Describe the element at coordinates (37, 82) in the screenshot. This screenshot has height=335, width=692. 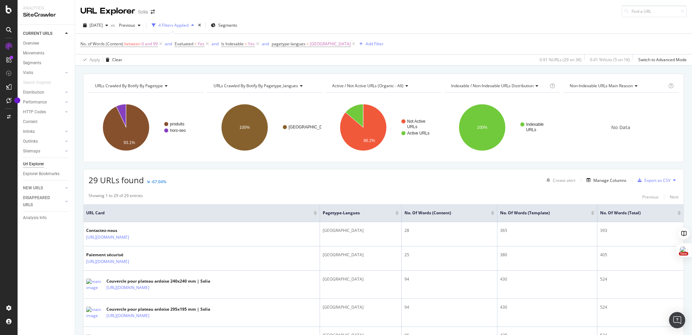
I see `div: Search Engines` at that location.